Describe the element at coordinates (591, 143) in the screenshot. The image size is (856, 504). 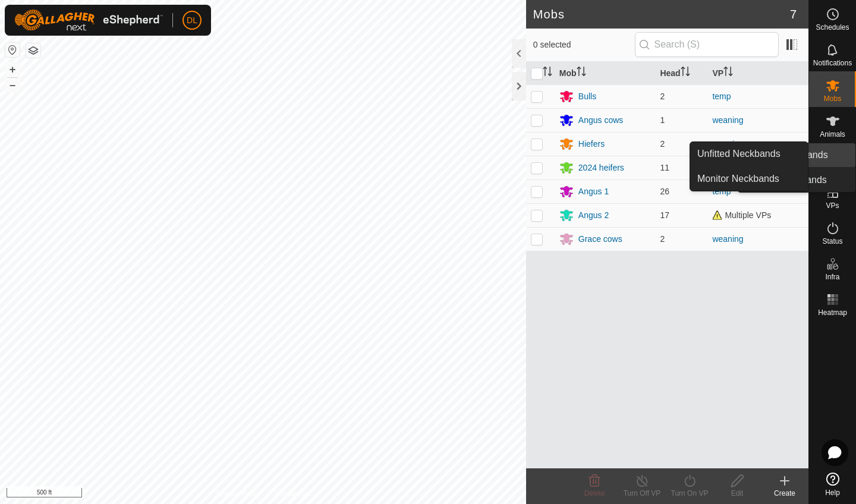
I see `div: Hiefers` at that location.